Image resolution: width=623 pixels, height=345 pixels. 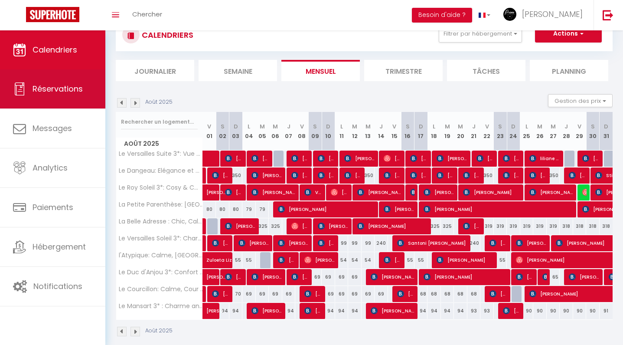 What do you see at coordinates (487, 310) in the screenshot?
I see `div: 93` at bounding box center [487, 310].